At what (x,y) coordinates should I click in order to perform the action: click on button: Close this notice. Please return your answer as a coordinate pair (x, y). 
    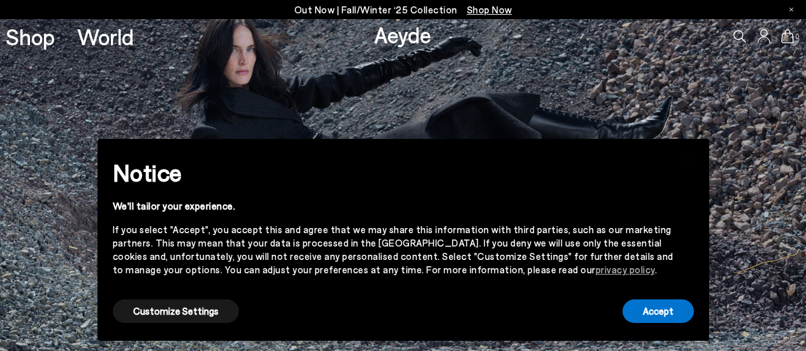
    Looking at the image, I should click on (689, 158).